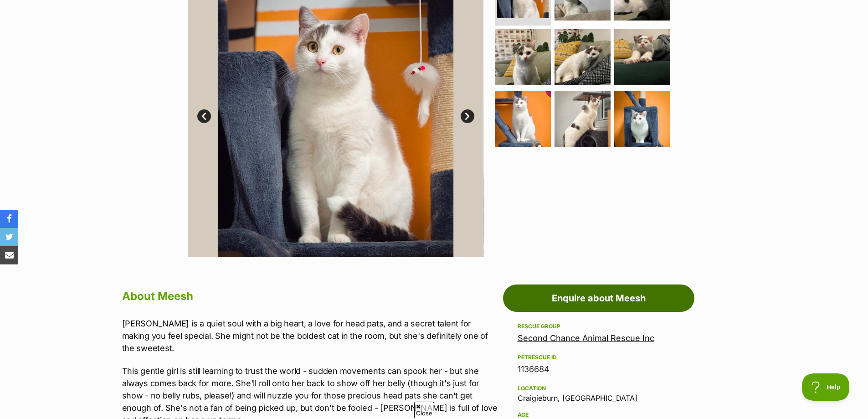 The image size is (868, 419). What do you see at coordinates (204, 116) in the screenshot?
I see `a: Prev` at bounding box center [204, 116].